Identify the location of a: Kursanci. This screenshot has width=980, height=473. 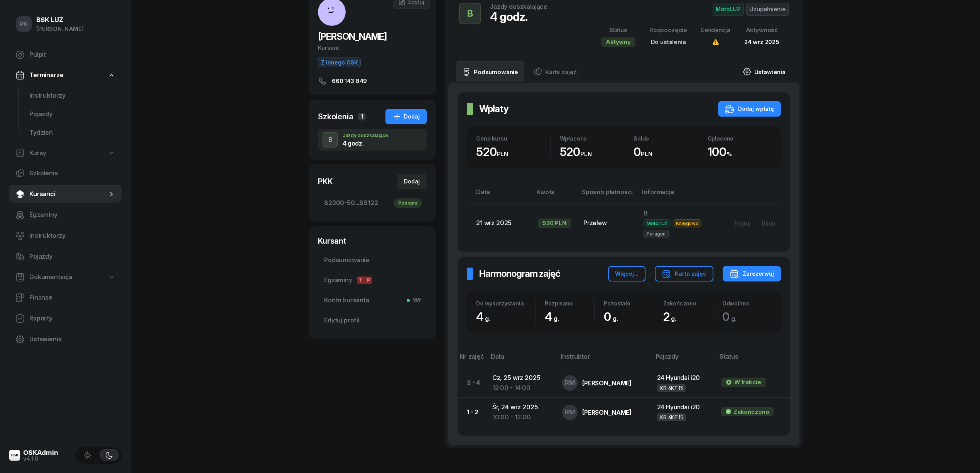
(66, 194).